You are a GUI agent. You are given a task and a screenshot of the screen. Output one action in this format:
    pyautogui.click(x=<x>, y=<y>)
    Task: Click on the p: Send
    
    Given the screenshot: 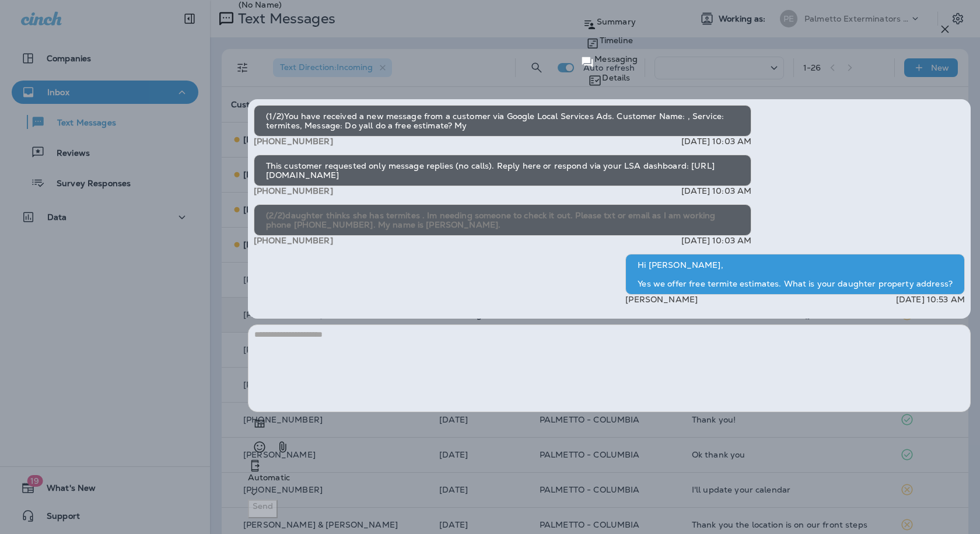 What is the action you would take?
    pyautogui.click(x=263, y=506)
    